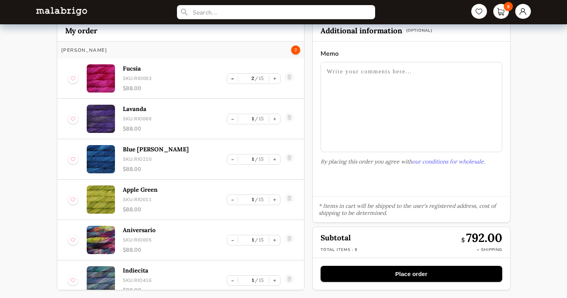  What do you see at coordinates (175, 230) in the screenshot?
I see `p: Aniversario` at bounding box center [175, 230].